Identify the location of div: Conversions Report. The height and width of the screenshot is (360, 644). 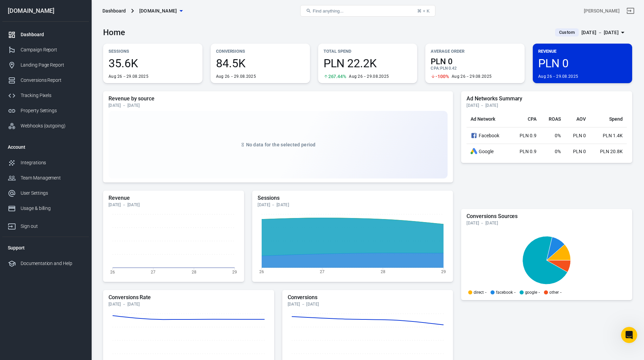
(52, 80).